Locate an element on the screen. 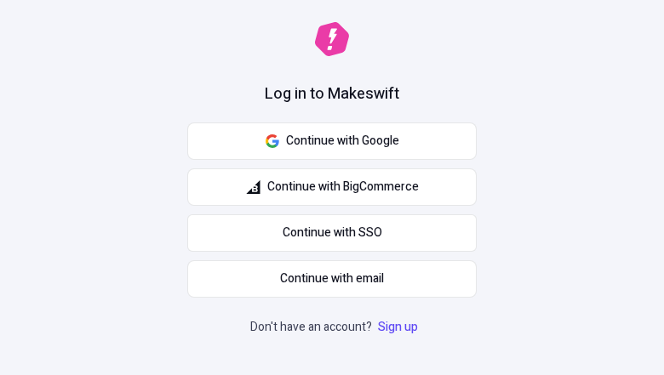  h1: Log in to Makeswift is located at coordinates (332, 94).